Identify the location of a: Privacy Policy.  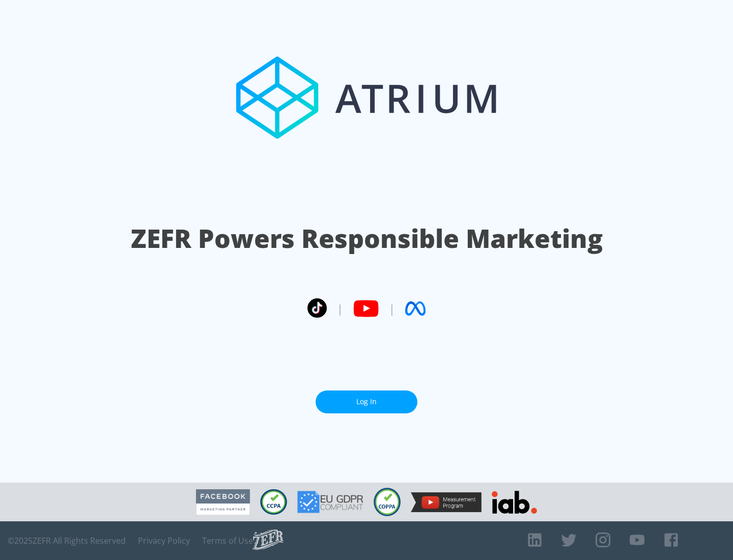
(164, 541).